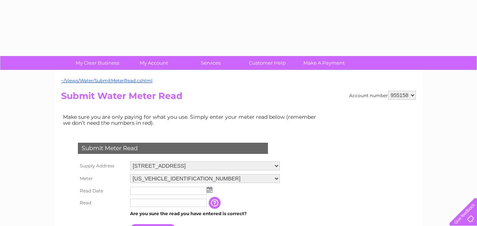  Describe the element at coordinates (102, 191) in the screenshot. I see `th: Read Date` at that location.